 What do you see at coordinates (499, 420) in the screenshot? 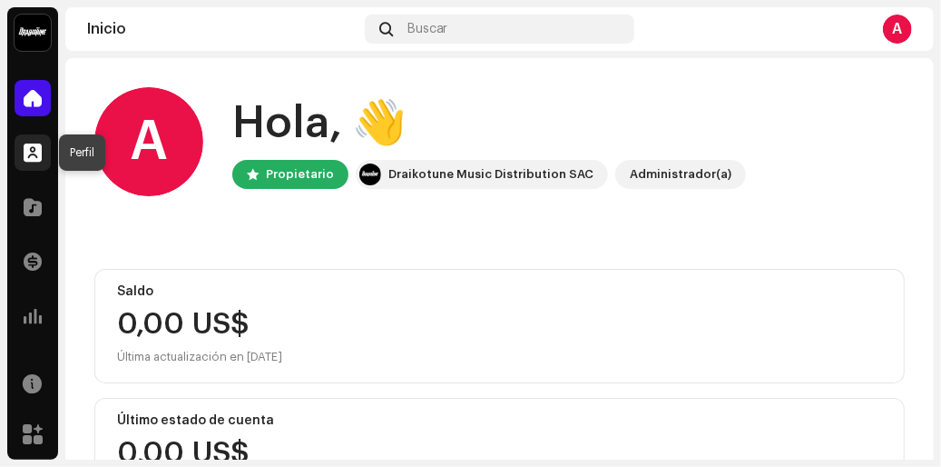
I see `div: Último estado de cuenta` at bounding box center [499, 420].